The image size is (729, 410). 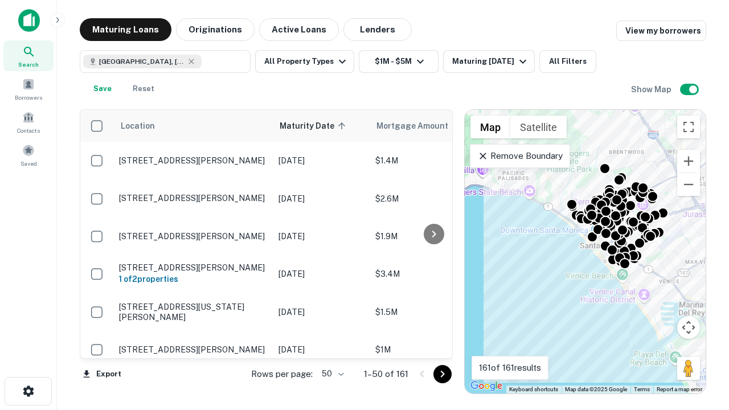 I want to click on button: Reset, so click(x=144, y=89).